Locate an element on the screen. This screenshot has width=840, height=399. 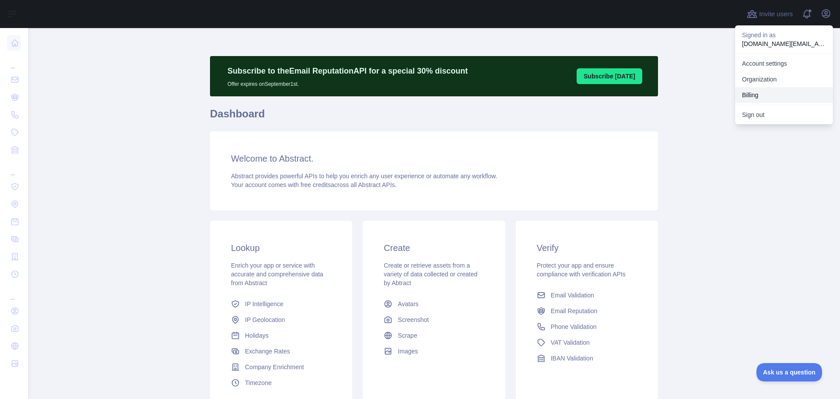
span: Company Enrichment is located at coordinates (274, 367).